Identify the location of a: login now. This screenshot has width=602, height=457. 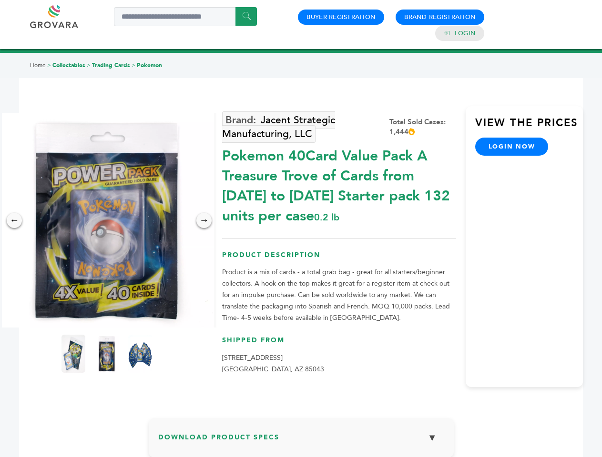
(512, 147).